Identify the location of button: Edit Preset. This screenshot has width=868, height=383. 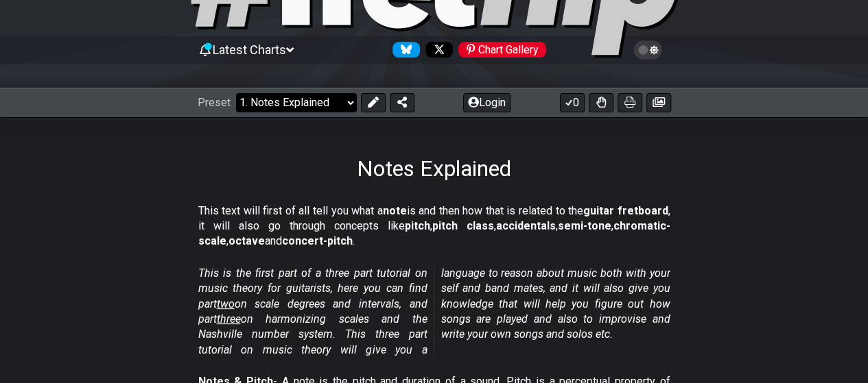
(374, 103).